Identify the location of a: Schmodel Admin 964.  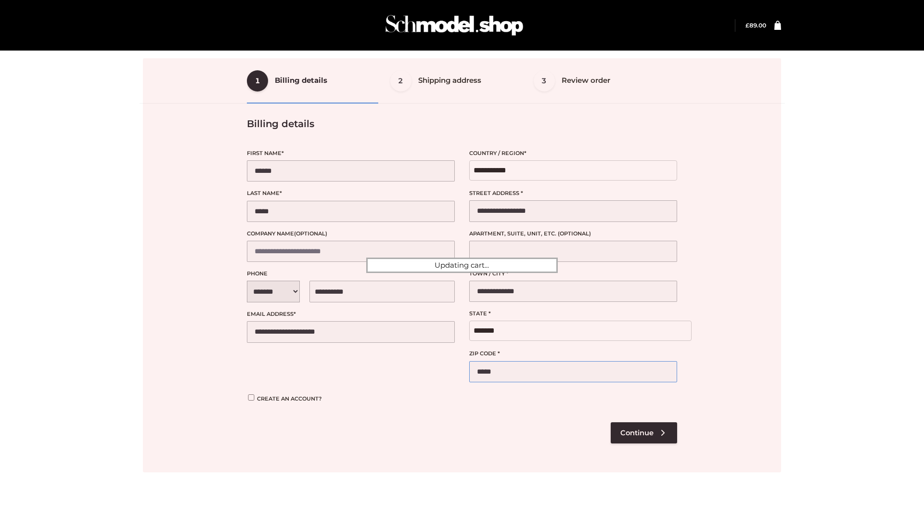
(454, 25).